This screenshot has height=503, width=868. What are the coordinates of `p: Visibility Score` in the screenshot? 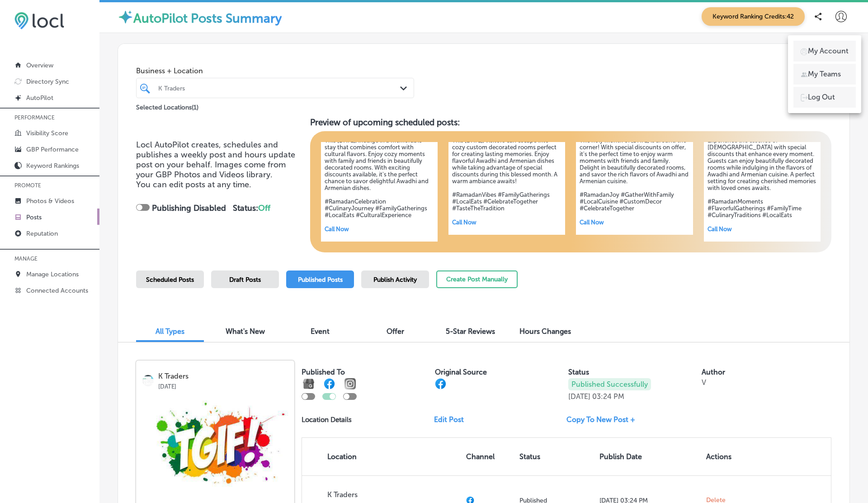 It's located at (47, 133).